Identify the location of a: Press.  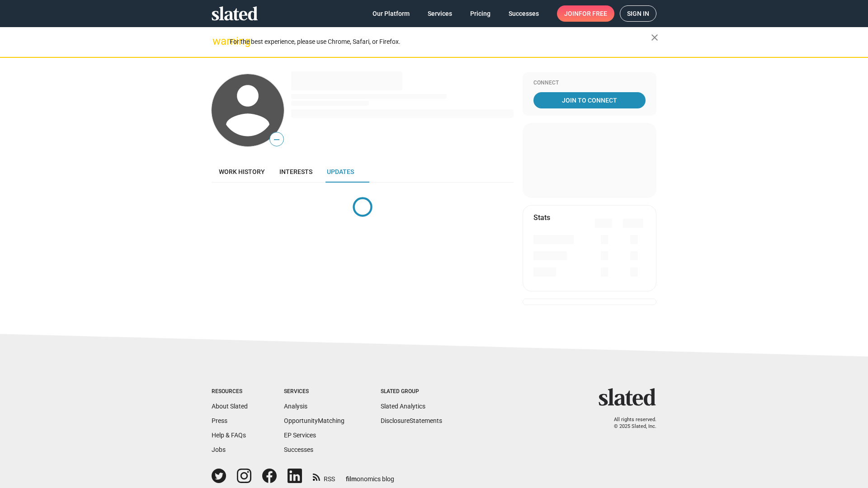
(219, 421).